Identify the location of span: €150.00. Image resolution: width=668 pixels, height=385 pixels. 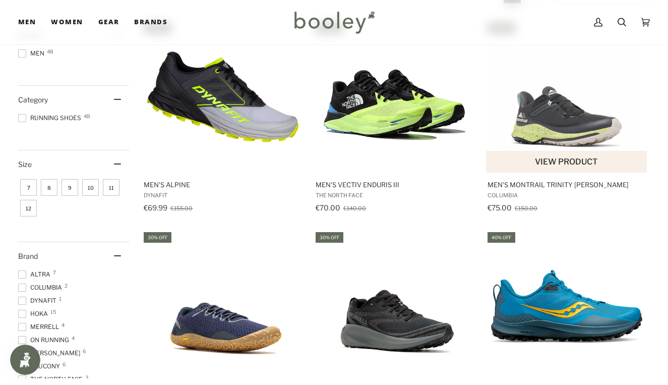
(526, 208).